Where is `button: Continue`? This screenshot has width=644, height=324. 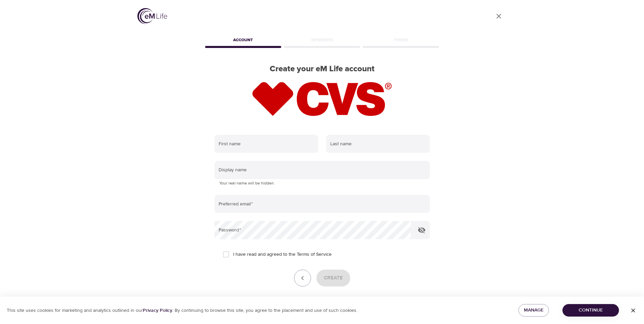 button: Continue is located at coordinates (591, 310).